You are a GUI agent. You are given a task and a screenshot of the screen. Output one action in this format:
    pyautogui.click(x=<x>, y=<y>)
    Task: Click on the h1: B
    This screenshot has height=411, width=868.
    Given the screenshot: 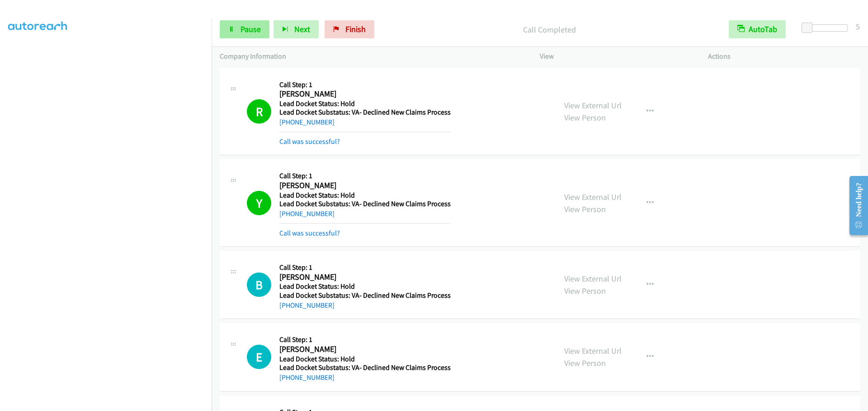 What is the action you would take?
    pyautogui.click(x=259, y=285)
    